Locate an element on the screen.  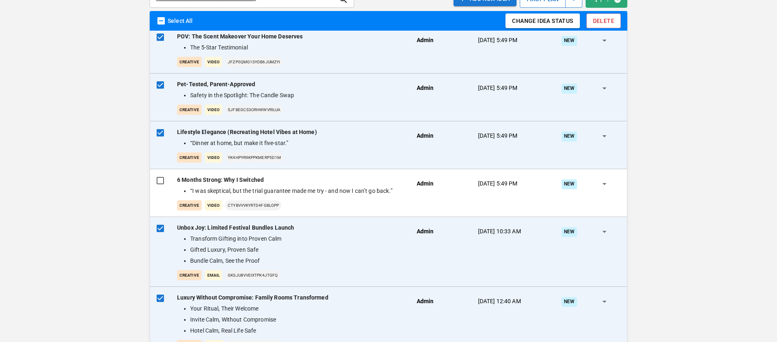
li: “I was skeptical, but the trial guarantee made me try - and now I can’t go back.” is located at coordinates (295, 191).